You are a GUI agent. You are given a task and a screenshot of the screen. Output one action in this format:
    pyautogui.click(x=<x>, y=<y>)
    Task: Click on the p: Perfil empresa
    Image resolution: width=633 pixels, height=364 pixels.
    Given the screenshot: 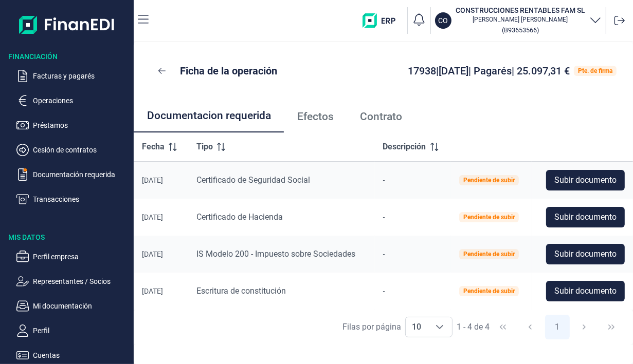 What is the action you would take?
    pyautogui.click(x=81, y=257)
    